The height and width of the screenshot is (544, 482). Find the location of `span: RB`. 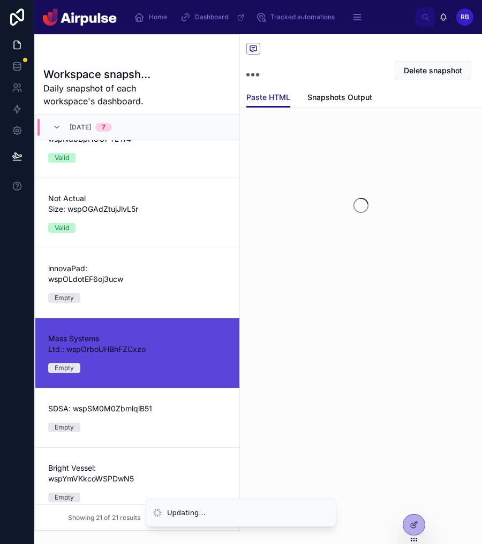

span: RB is located at coordinates (464, 17).